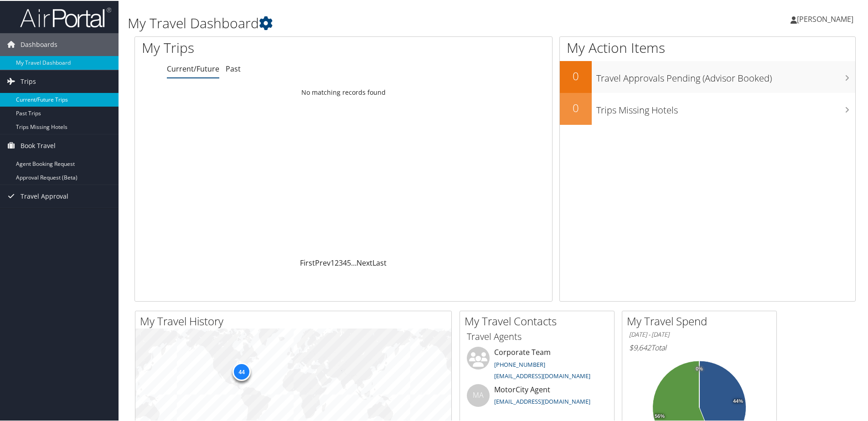 This screenshot has height=421, width=868. What do you see at coordinates (539, 321) in the screenshot?
I see `h2: My Travel Contacts` at bounding box center [539, 321].